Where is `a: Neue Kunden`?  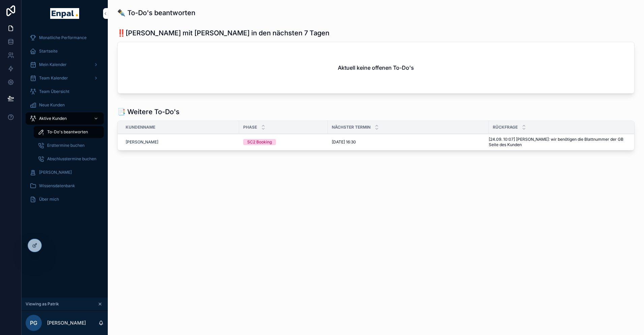 a: Neue Kunden is located at coordinates (65, 105).